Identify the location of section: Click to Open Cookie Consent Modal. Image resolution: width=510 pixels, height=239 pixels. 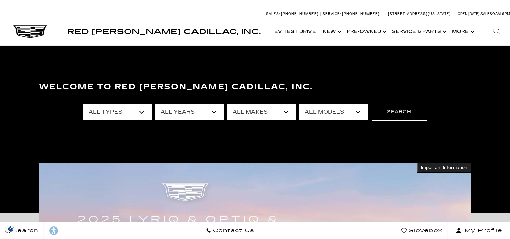
(11, 229).